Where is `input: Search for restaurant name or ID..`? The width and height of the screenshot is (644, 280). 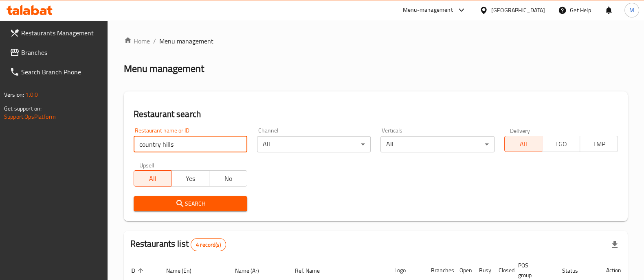 input: Search for restaurant name or ID.. is located at coordinates (190, 144).